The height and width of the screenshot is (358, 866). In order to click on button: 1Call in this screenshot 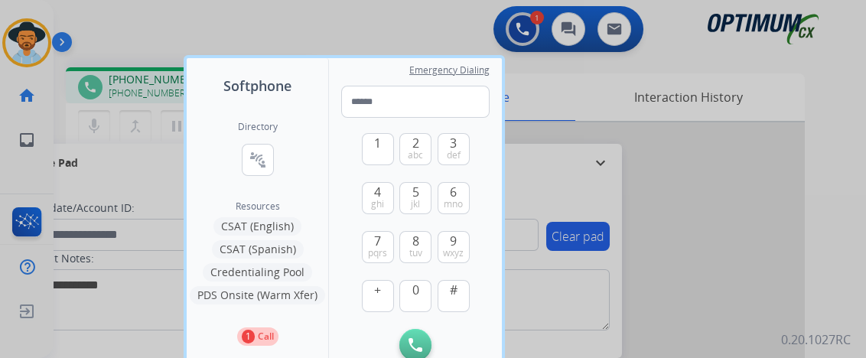, I will do `click(258, 337)`.